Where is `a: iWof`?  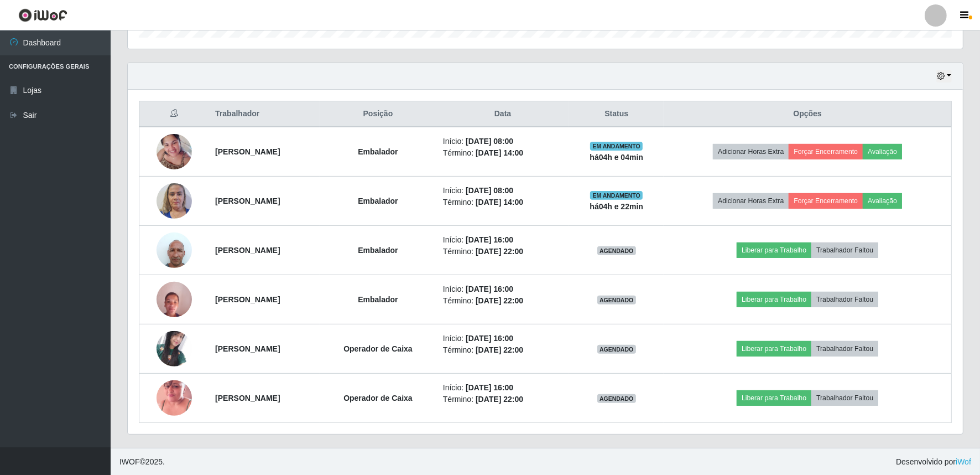 a: iWof is located at coordinates (963, 462).